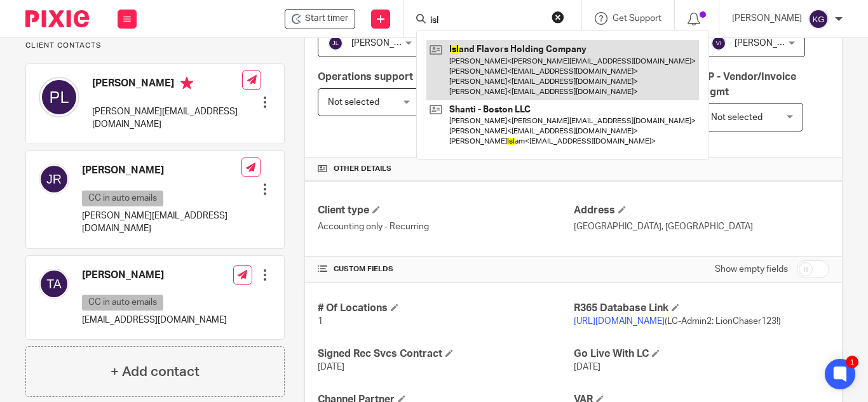 This screenshot has height=402, width=868. What do you see at coordinates (445, 354) in the screenshot?
I see `h4: Signed Rec Svcs Contract` at bounding box center [445, 354].